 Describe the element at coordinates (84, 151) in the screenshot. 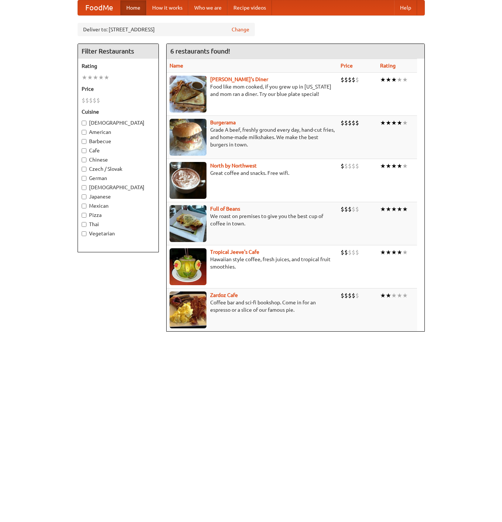

I see `input: Cafe` at that location.